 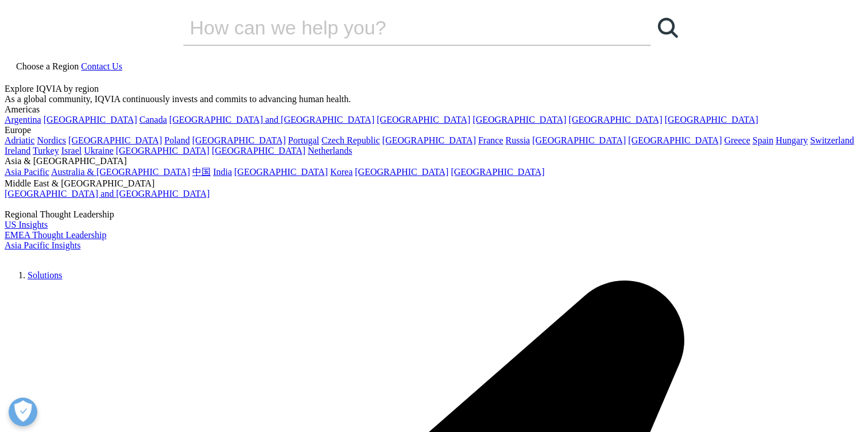 What do you see at coordinates (27, 172) in the screenshot?
I see `a: Asia Pacific` at bounding box center [27, 172].